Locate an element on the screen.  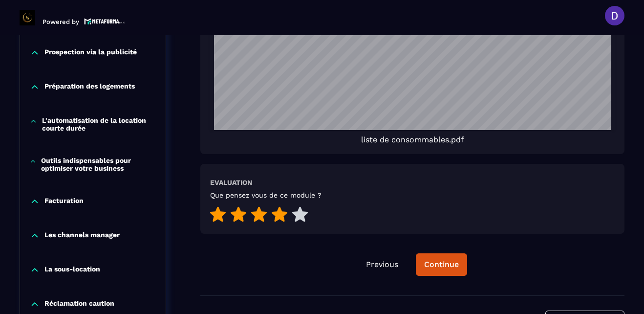
button: Previous is located at coordinates (382, 265).